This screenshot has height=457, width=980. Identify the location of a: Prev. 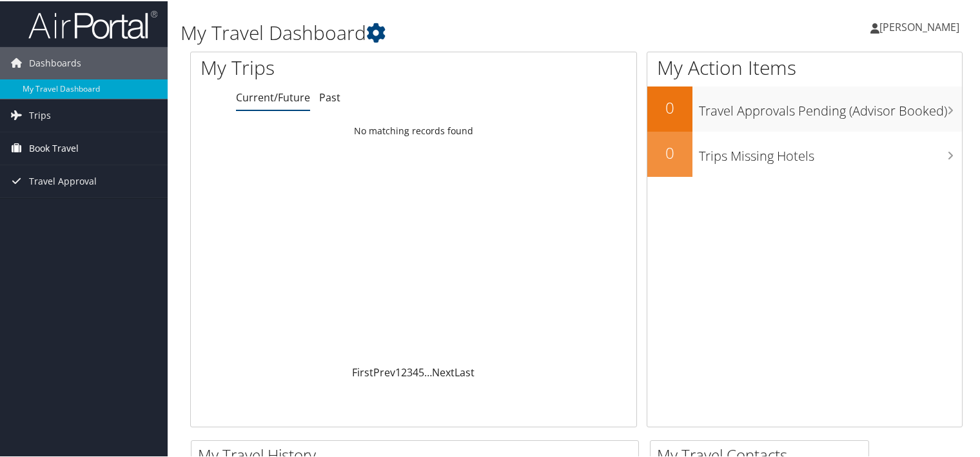
(384, 371).